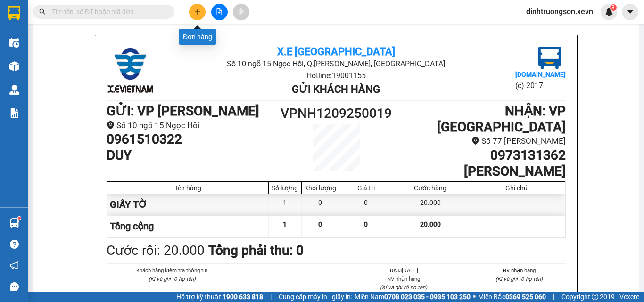  What do you see at coordinates (256, 250) in the screenshot?
I see `b: Tổng phải thu: 0` at bounding box center [256, 250].